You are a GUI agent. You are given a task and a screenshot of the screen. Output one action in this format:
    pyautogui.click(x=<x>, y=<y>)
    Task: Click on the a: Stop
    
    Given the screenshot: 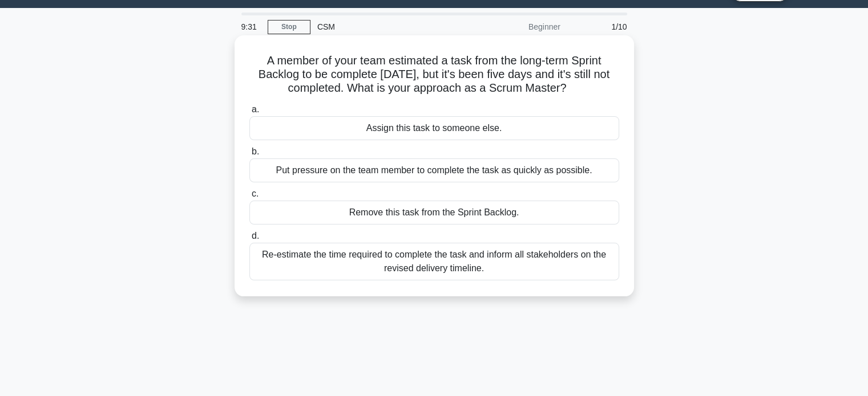 What is the action you would take?
    pyautogui.click(x=289, y=27)
    